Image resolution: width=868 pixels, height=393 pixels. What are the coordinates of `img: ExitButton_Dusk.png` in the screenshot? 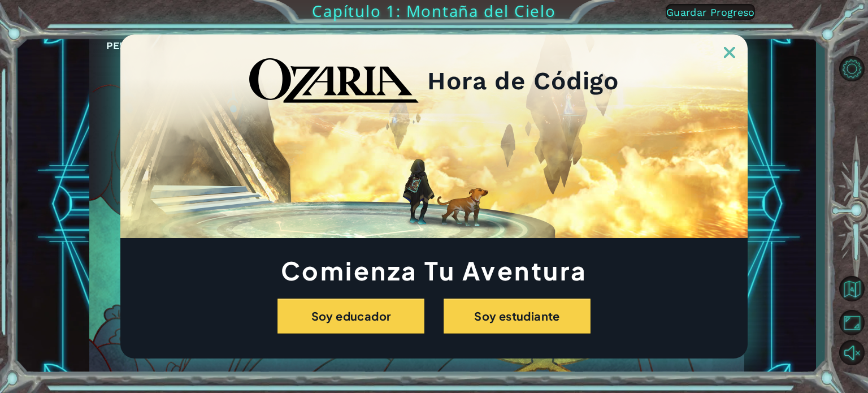 It's located at (729, 52).